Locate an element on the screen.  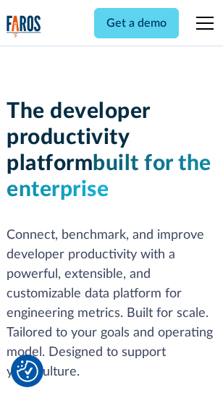
img: Revisit consent button is located at coordinates (28, 371).